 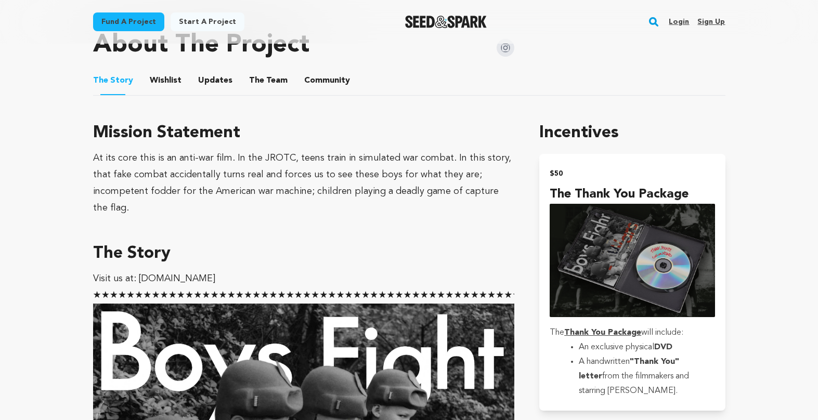 What do you see at coordinates (446, 22) in the screenshot?
I see `a: Seed&Spark Homepage` at bounding box center [446, 22].